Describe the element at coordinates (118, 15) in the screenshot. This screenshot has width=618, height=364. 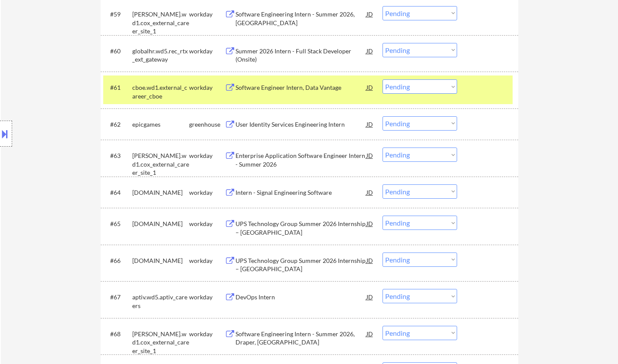
I see `div: #59` at that location.